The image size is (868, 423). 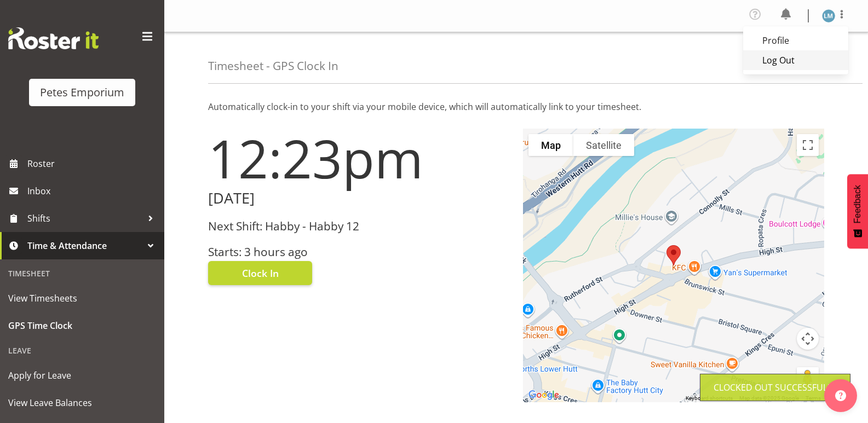 I want to click on button: Map camera controls, so click(x=807, y=339).